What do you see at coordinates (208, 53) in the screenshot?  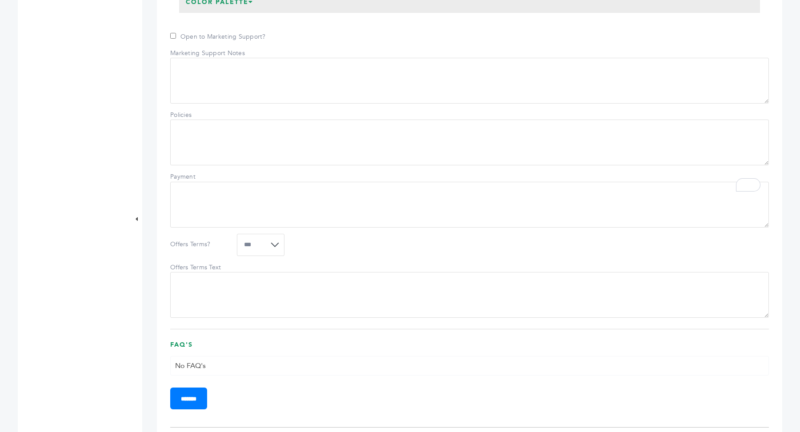 I see `label: Marketing Support Notes` at bounding box center [208, 53].